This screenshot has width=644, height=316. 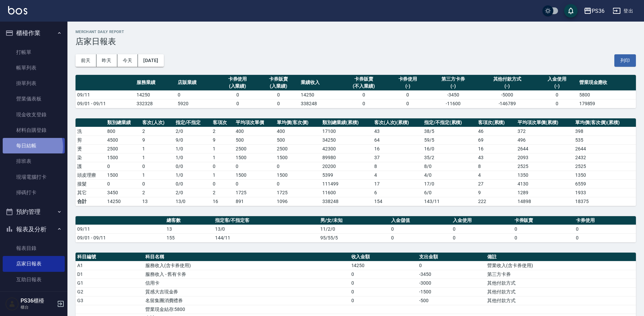 What do you see at coordinates (496, 166) in the screenshot?
I see `td: 8` at bounding box center [496, 166].